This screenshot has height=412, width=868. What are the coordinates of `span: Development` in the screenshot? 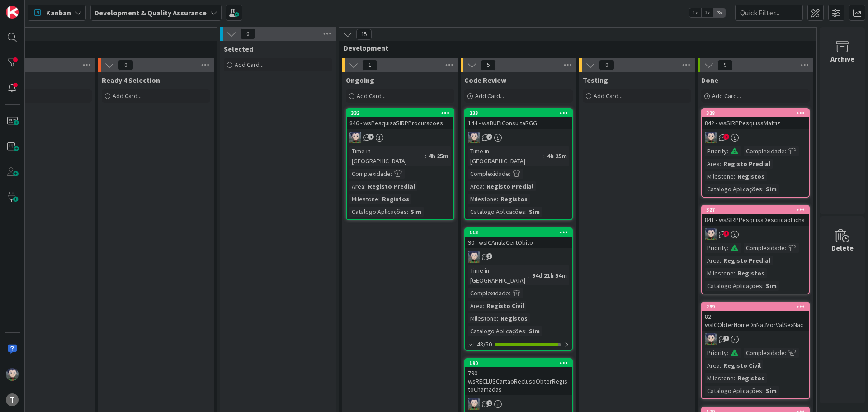 It's located at (574, 48).